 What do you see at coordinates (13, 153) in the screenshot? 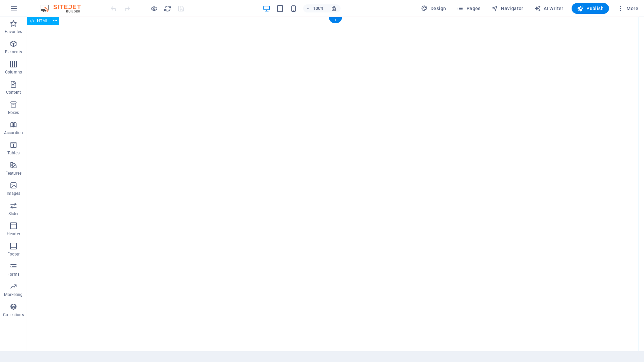
I see `p: Tables` at bounding box center [13, 153].